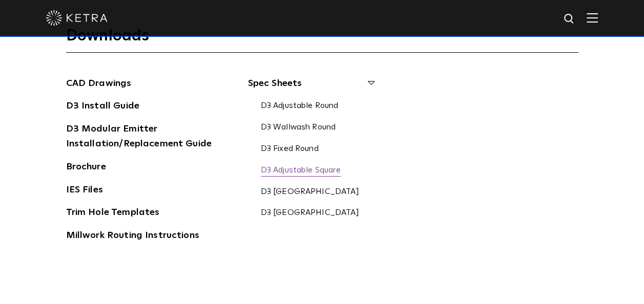 The width and height of the screenshot is (644, 304). I want to click on a: D3 Install Guide, so click(102, 107).